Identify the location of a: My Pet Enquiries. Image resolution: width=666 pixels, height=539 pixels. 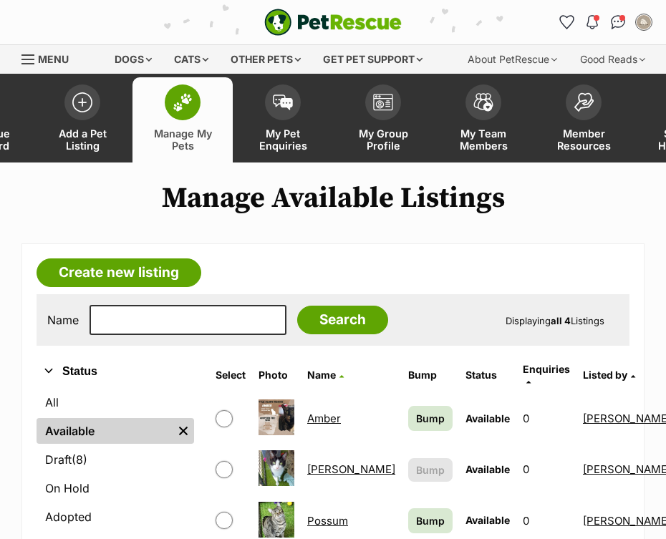
(283, 120).